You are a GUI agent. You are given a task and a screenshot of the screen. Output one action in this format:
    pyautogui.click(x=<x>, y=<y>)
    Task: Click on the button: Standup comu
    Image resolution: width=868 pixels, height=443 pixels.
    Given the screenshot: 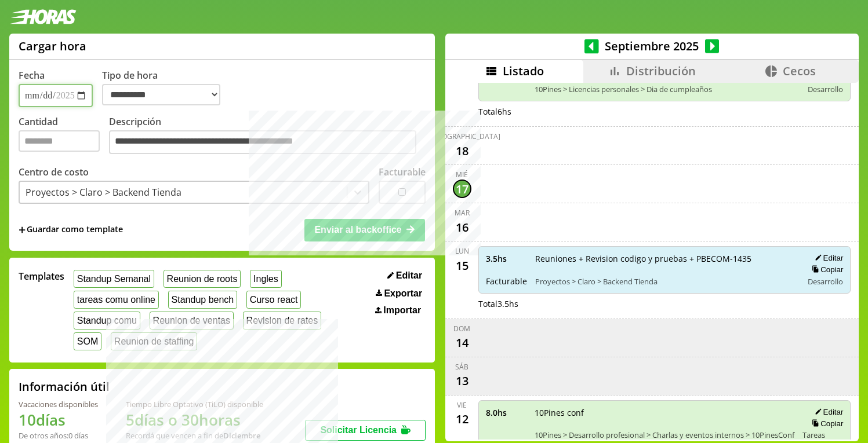 What is the action you would take?
    pyautogui.click(x=107, y=320)
    